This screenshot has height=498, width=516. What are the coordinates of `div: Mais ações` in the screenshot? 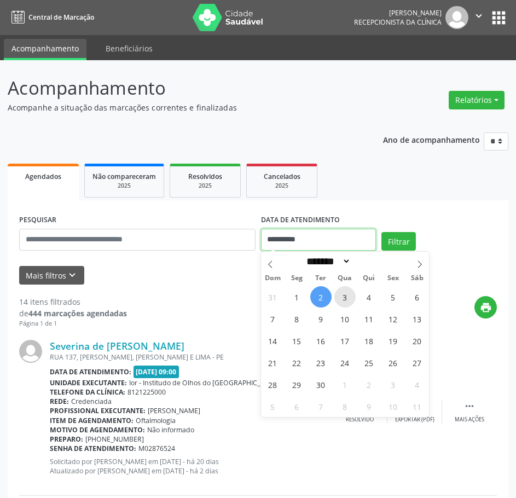 It's located at (470, 420).